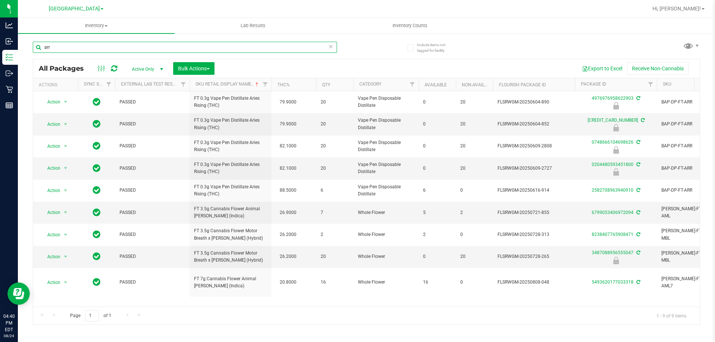 The height and width of the screenshot is (342, 715). What do you see at coordinates (613, 235) in the screenshot?
I see `a: 8238407765908471` at bounding box center [613, 235].